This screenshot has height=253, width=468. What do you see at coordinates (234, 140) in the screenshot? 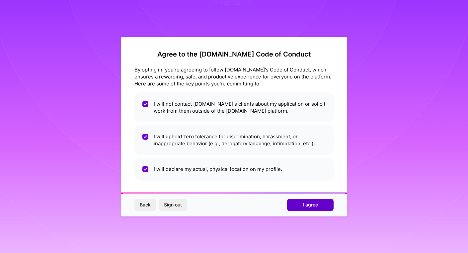
I see `li: I will uphold zero tolerance for discrimination, harassment, or inappropriate behavior (e.g., der...` at bounding box center [234, 140].